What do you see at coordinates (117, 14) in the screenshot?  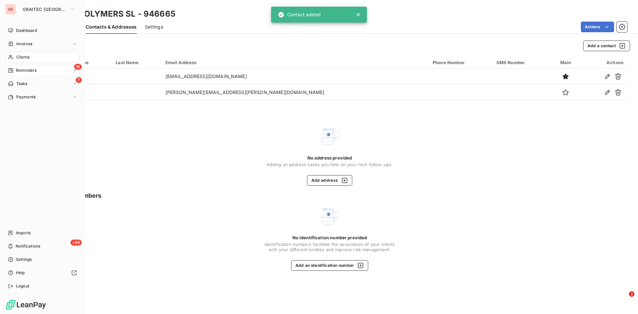 I see `h3: ELIX POLYMERS SL - 946665` at bounding box center [117, 14].